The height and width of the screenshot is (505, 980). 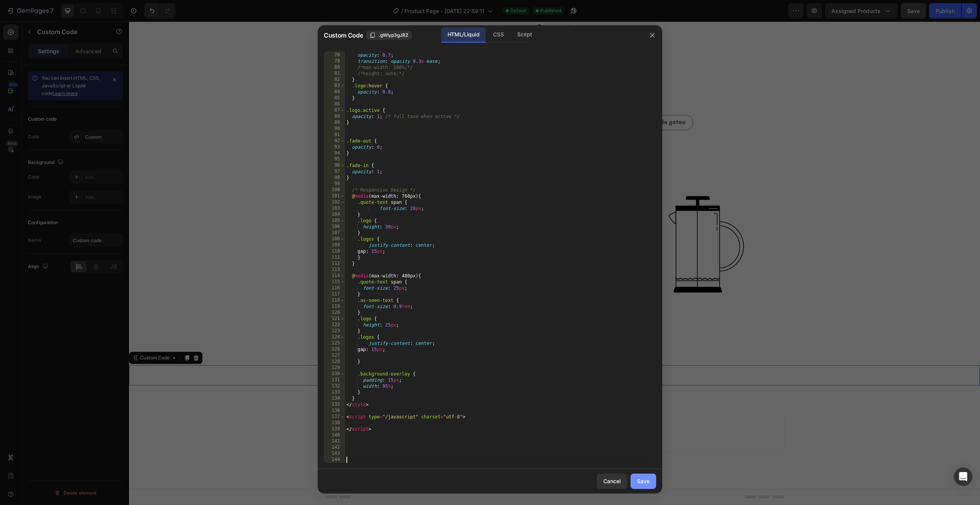 What do you see at coordinates (334, 399) in the screenshot?
I see `div: 134` at bounding box center [334, 399].